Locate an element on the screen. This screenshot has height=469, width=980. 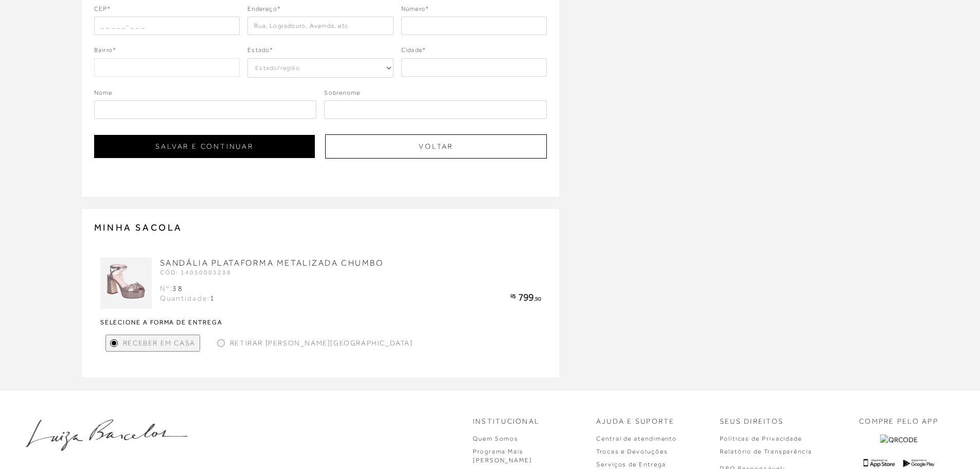
span: Endereço* is located at coordinates (264, 10).